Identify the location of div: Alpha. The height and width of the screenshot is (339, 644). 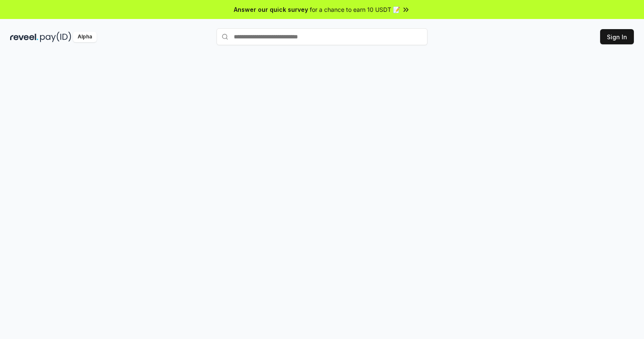
(85, 37).